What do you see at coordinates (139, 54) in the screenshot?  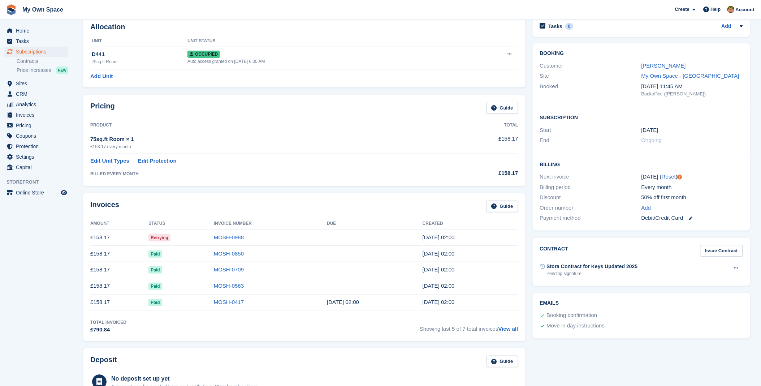 I see `div: D441` at bounding box center [139, 54].